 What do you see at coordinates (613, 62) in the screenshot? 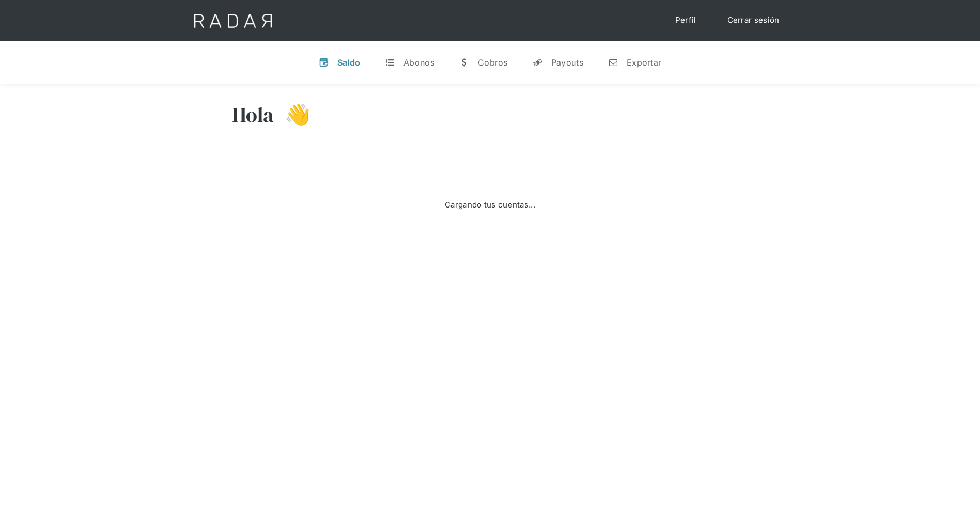
I see `div: n` at bounding box center [613, 62].